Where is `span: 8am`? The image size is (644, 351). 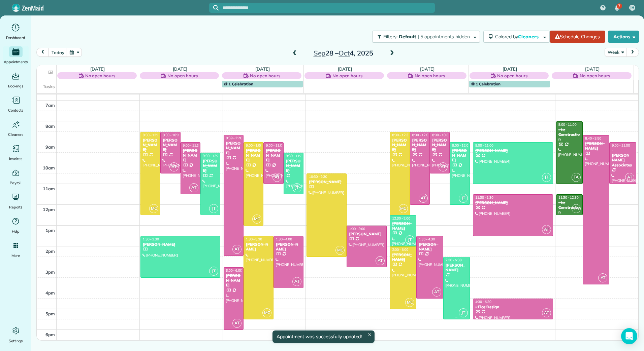 span: 8am is located at coordinates (50, 126).